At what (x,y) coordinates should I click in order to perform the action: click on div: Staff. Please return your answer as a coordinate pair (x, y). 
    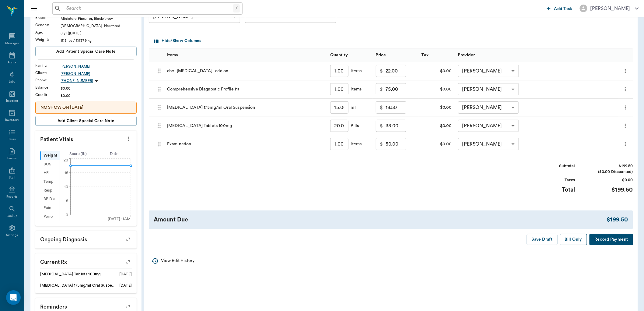
    Looking at the image, I should click on (12, 177).